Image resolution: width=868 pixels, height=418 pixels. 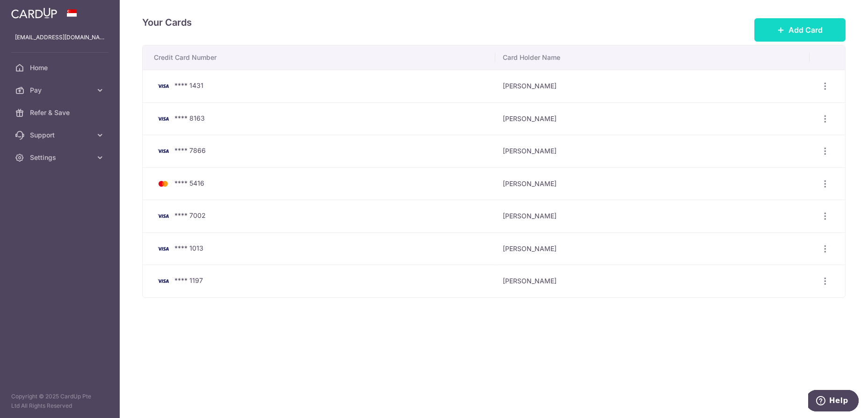 I want to click on span: Help, so click(x=30, y=11).